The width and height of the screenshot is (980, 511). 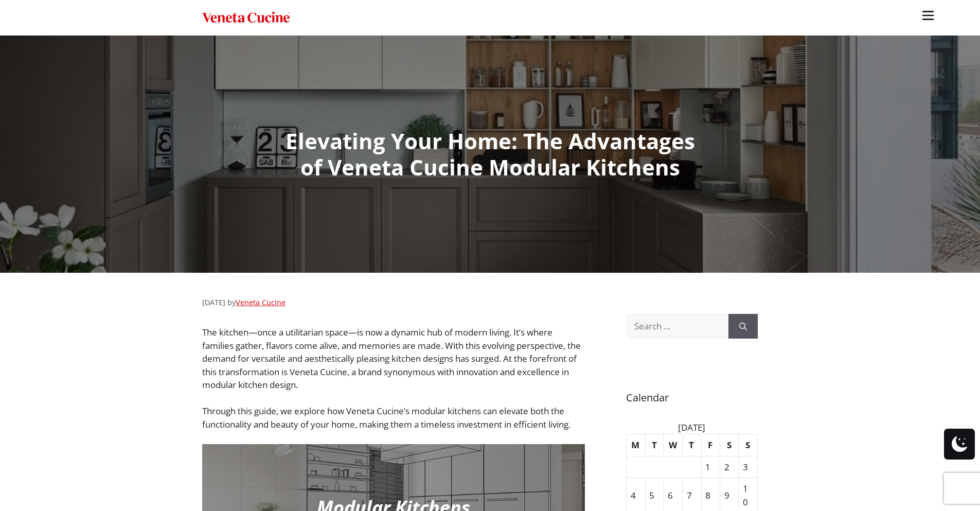 I want to click on p: Through this guide, we explore how Veneta Cucine’s modular kitchens can elevate both the function..., so click(x=393, y=417).